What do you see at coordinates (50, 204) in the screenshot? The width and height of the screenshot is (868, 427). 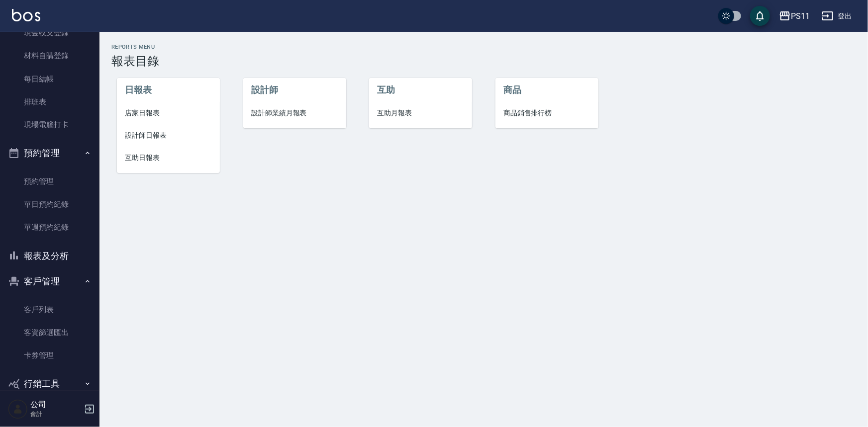 I see `a: 單日預約紀錄` at bounding box center [50, 204].